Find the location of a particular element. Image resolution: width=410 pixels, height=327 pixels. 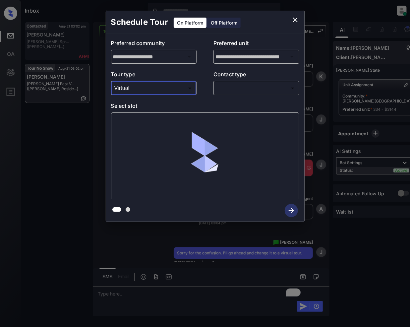

p: Contact type is located at coordinates (256, 76).